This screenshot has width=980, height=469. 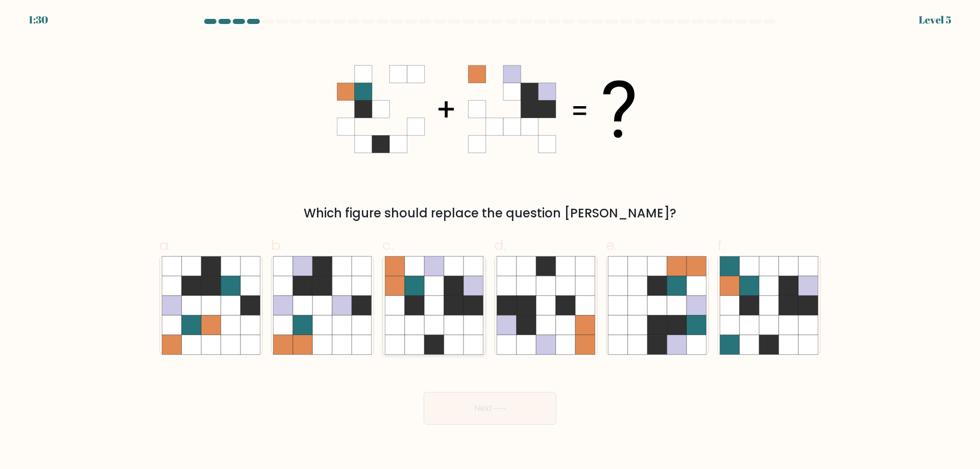 What do you see at coordinates (500, 245) in the screenshot?
I see `span: d.` at bounding box center [500, 245].